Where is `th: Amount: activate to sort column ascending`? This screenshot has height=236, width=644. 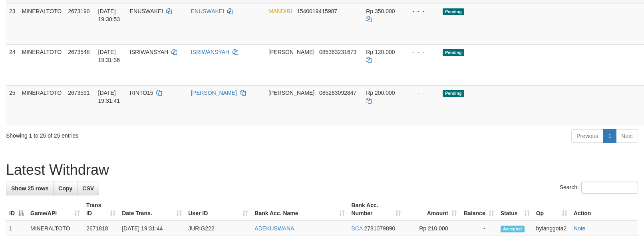 th: Amount: activate to sort column ascending is located at coordinates (433, 209).